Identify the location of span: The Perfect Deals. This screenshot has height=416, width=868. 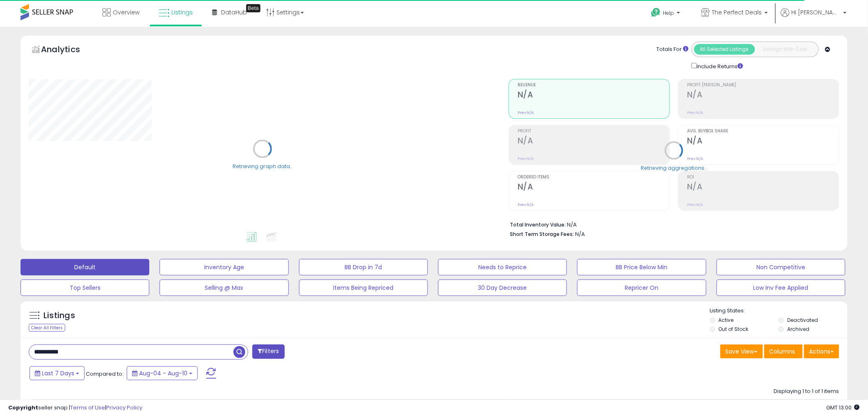
(738, 12).